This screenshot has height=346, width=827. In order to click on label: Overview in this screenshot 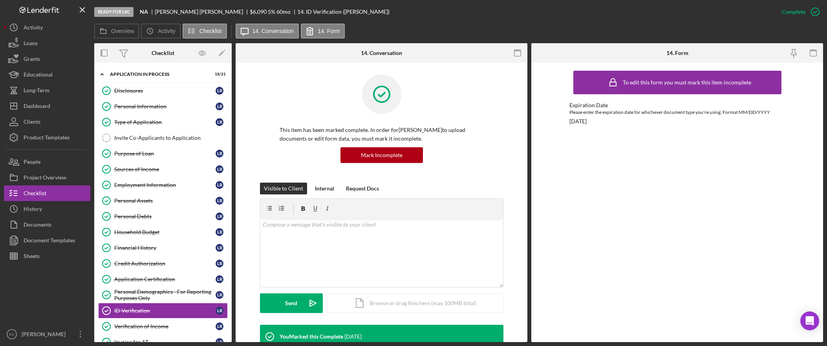, I will do `click(123, 31)`.